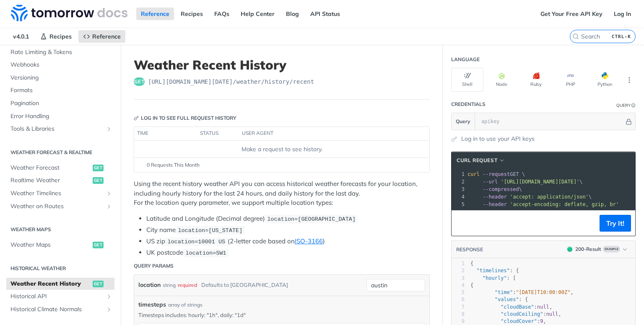  I want to click on span: location=SW1, so click(206, 253).